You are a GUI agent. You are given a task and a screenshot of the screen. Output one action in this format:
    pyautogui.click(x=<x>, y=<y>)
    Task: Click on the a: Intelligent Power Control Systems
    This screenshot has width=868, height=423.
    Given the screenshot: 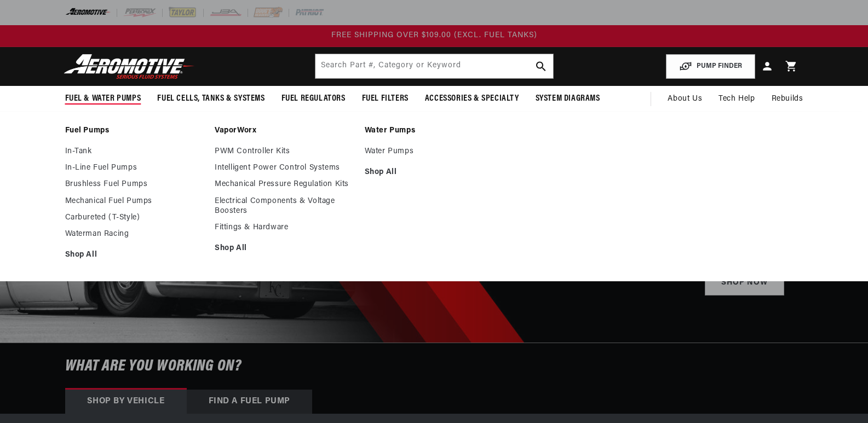 What is the action you would take?
    pyautogui.click(x=285, y=168)
    